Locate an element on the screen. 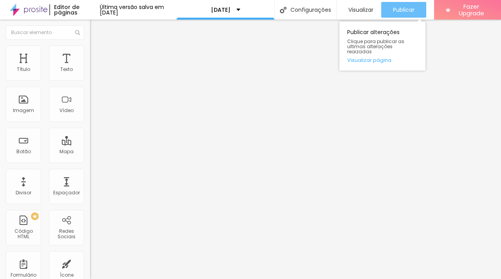  button: Publicar is located at coordinates (403, 10).